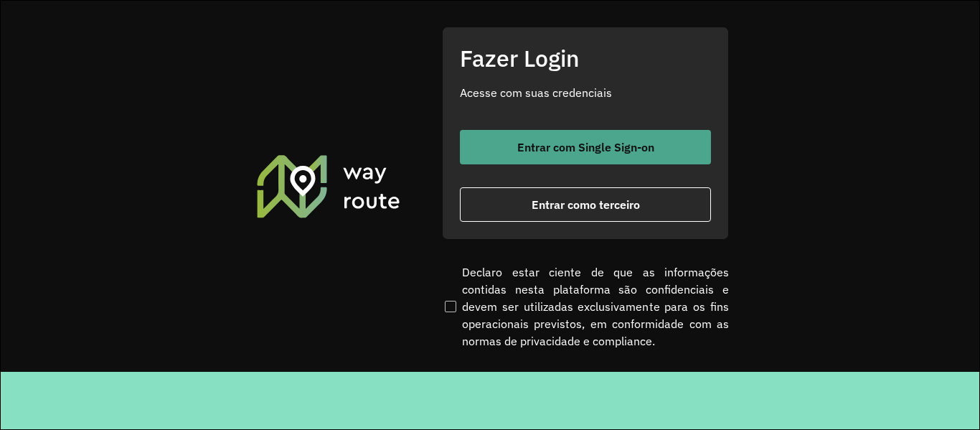  I want to click on span: Entrar como terceiro, so click(586, 205).